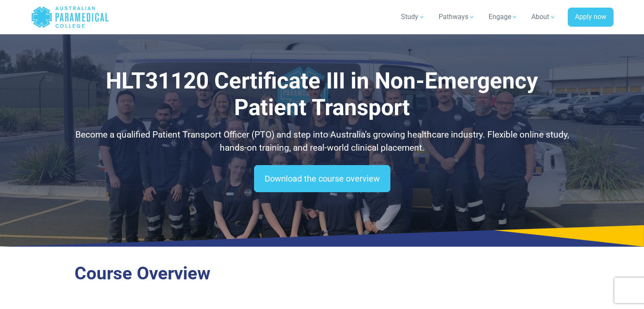  Describe the element at coordinates (457, 17) in the screenshot. I see `a: Pathways` at that location.